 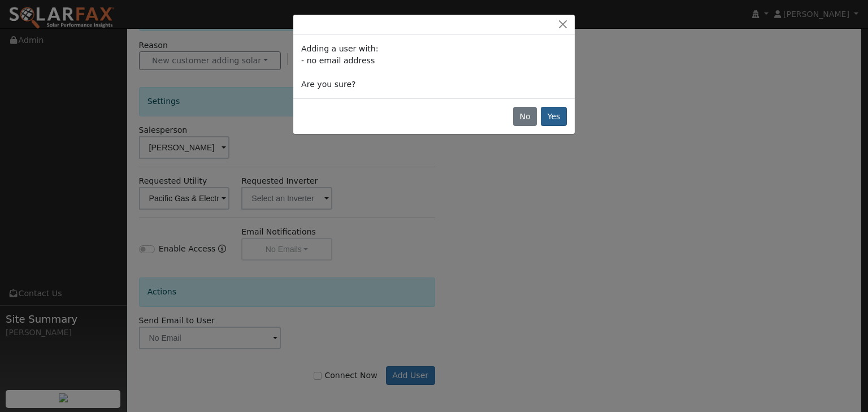 What do you see at coordinates (563, 24) in the screenshot?
I see `button: Close` at bounding box center [563, 24].